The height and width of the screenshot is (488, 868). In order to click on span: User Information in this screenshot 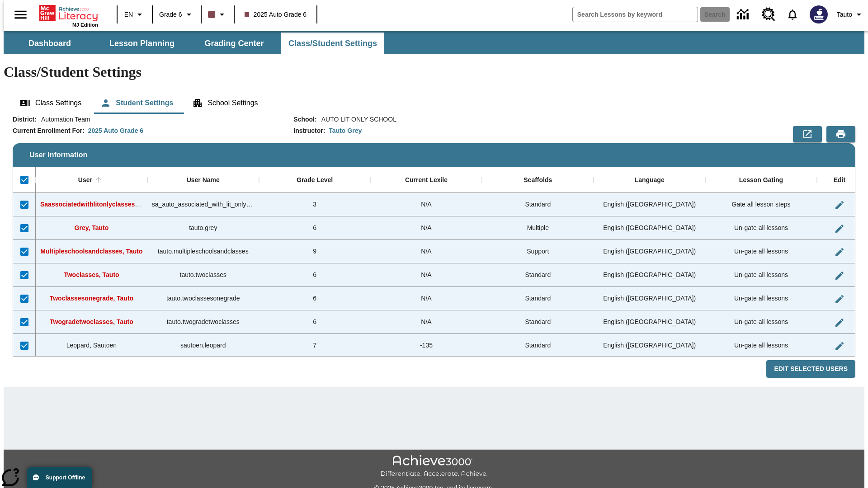, I will do `click(58, 155)`.